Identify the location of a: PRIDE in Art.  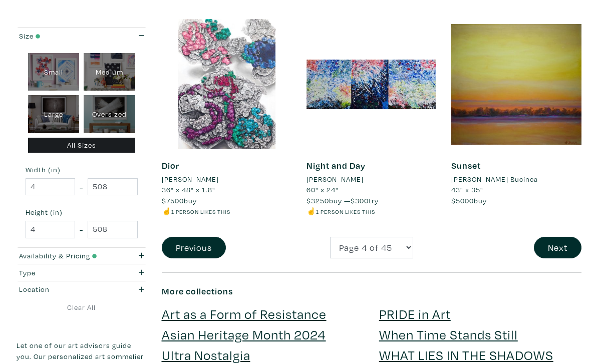
(415, 314).